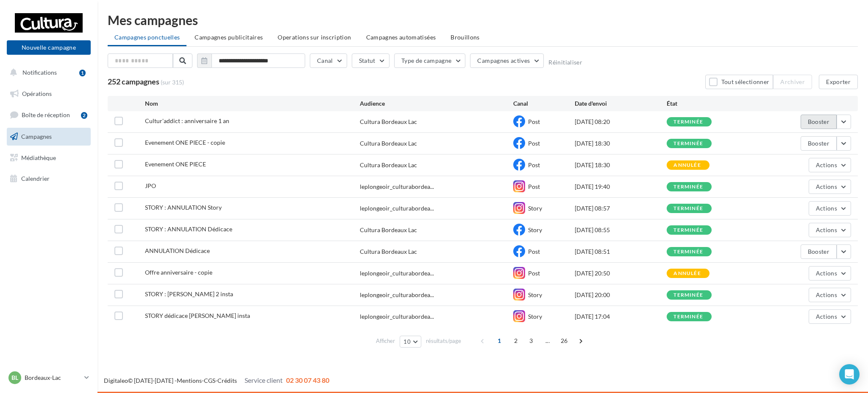  Describe the element at coordinates (175, 163) in the screenshot. I see `span: Evenement ONE PIECE` at that location.